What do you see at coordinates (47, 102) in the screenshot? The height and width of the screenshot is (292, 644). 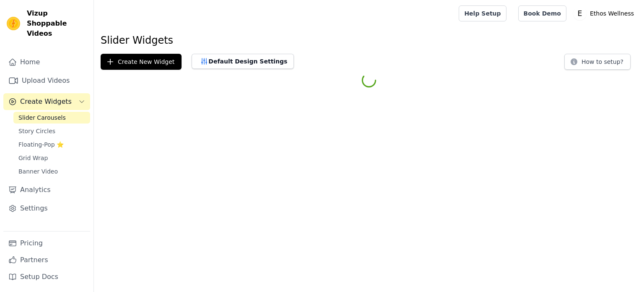 I see `button: Create Widgets` at bounding box center [47, 102].